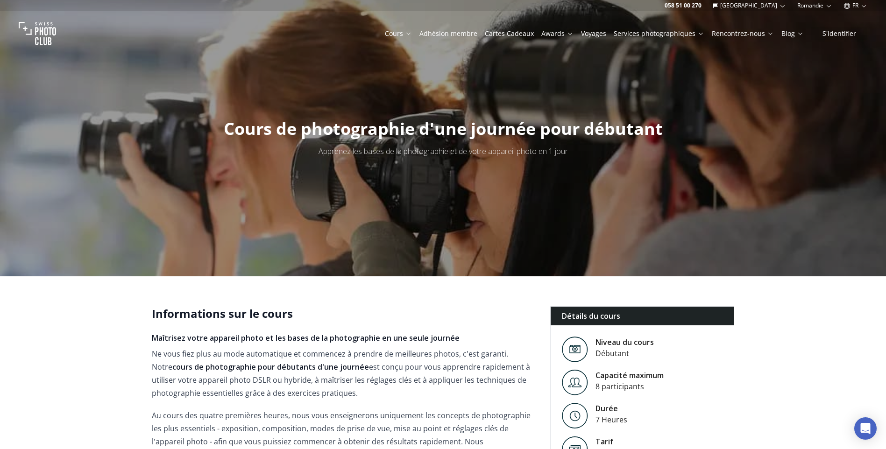 The width and height of the screenshot is (886, 449). I want to click on p: Ne vous fiez plus au mode automatique et commencez à prendre de meilleures photos, c'est garanti...., so click(343, 374).